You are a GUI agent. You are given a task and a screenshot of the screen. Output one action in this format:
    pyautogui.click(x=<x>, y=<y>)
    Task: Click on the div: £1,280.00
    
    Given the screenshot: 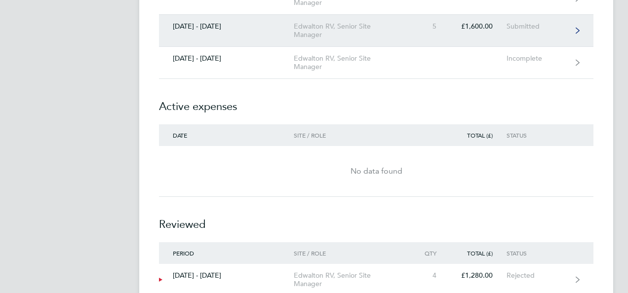 What is the action you would take?
    pyautogui.click(x=479, y=276)
    